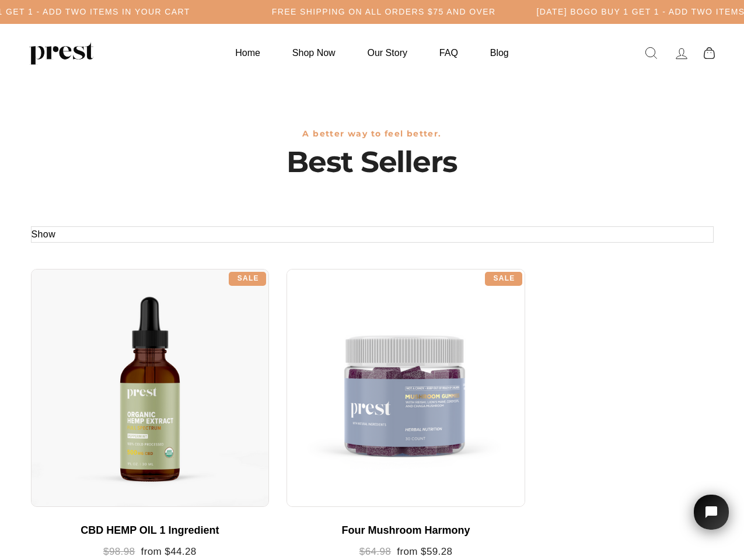 The image size is (744, 560). What do you see at coordinates (405, 551) in the screenshot?
I see `div: from $59.28` at bounding box center [405, 551].